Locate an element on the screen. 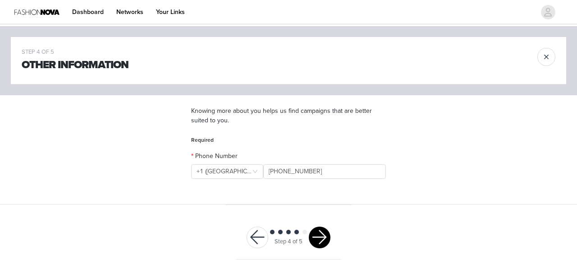 This screenshot has height=279, width=577. i: icon: down is located at coordinates (255, 172).